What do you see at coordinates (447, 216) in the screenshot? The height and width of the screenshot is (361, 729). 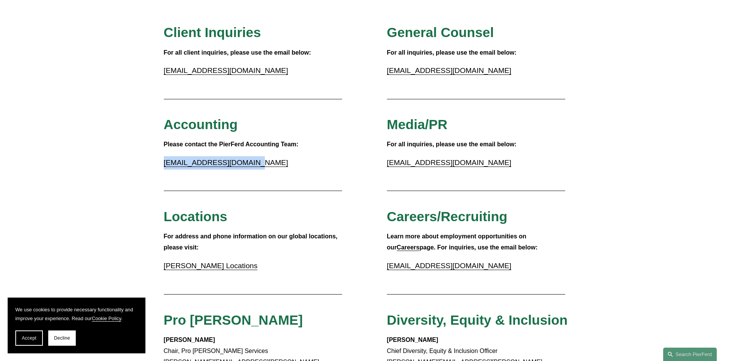 I see `span: Careers/Recruiting` at bounding box center [447, 216].